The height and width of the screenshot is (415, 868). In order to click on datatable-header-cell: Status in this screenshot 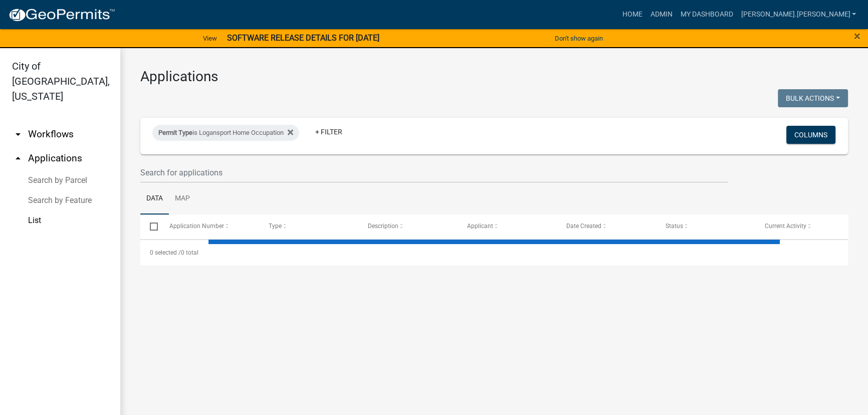, I will do `click(706, 227)`.